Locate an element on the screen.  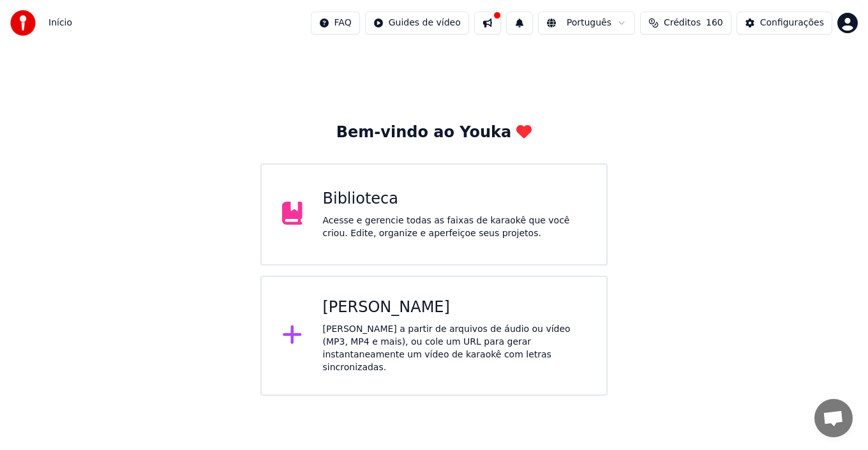
span: Início is located at coordinates (60, 23).